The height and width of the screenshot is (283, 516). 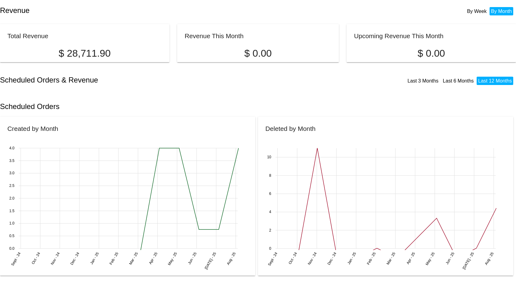 What do you see at coordinates (12, 148) in the screenshot?
I see `text: 4.0` at bounding box center [12, 148].